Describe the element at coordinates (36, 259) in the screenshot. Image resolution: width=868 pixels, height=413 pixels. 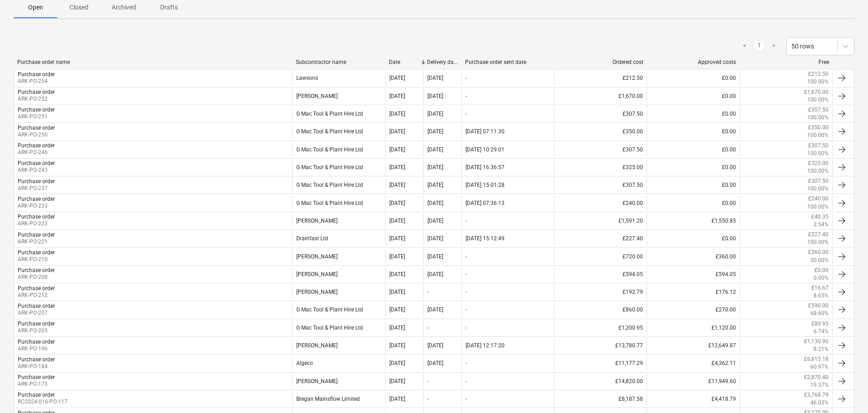
I see `p: ARK-PO-210` at that location.